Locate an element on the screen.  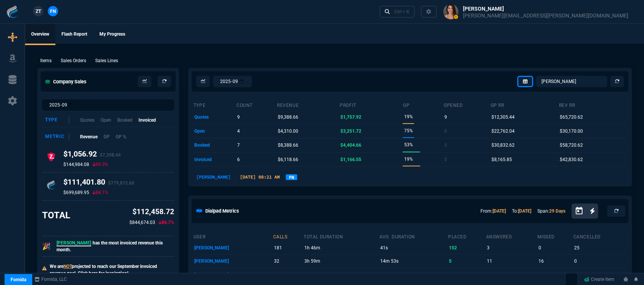
p: 25 is located at coordinates (600, 248).